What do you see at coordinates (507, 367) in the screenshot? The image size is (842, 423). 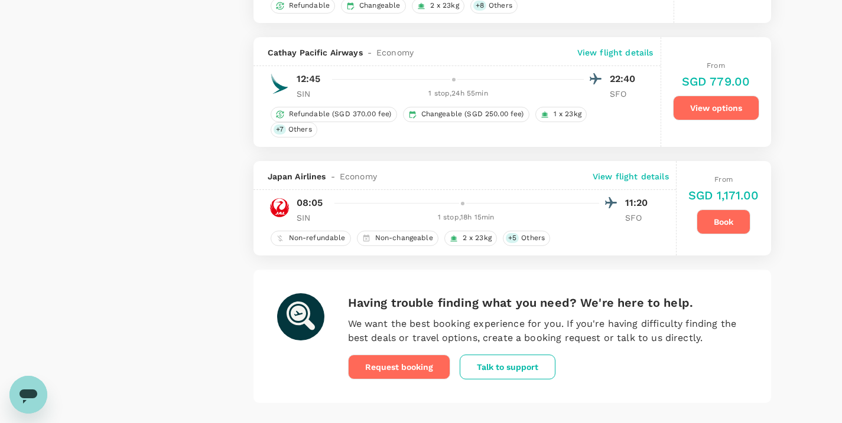 I see `button: Talk to support` at bounding box center [507, 367].